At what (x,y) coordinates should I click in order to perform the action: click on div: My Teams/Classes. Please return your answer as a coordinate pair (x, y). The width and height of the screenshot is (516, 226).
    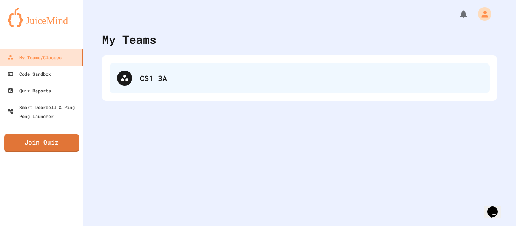
    Looking at the image, I should click on (34, 57).